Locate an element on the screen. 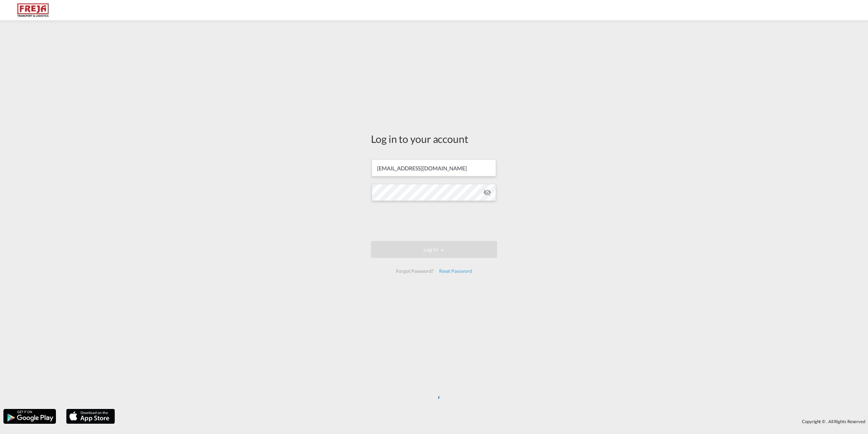 The width and height of the screenshot is (868, 434). div: Reset Password is located at coordinates (455, 271).